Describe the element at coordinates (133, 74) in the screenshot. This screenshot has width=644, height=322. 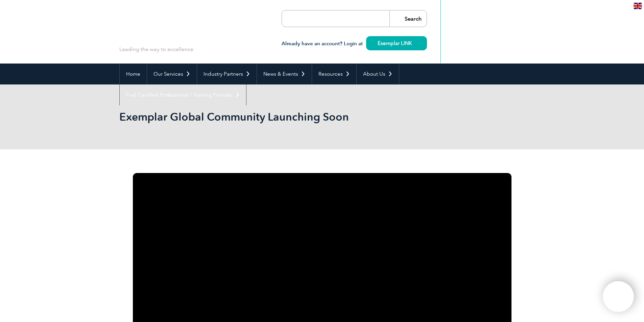
I see `a: Home` at that location.